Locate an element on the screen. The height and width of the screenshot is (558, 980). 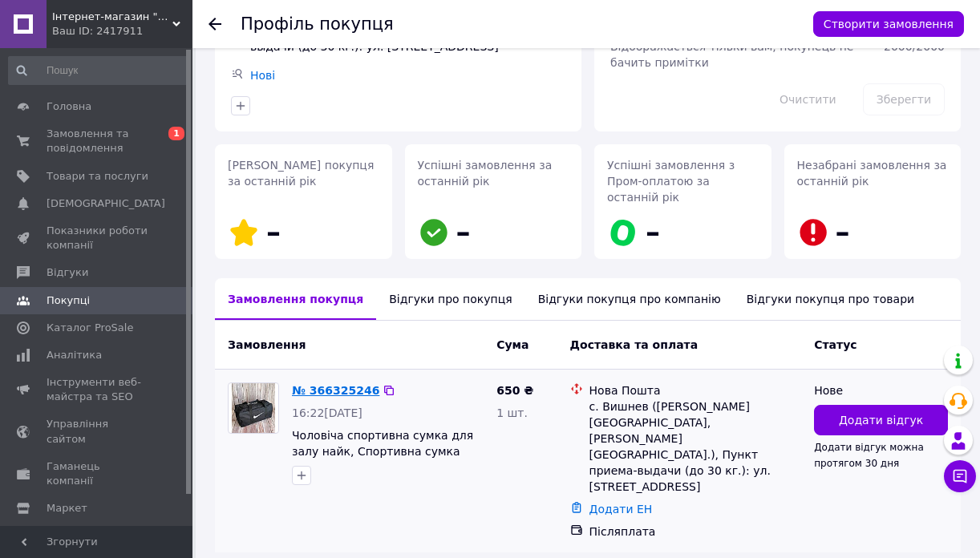
div: Нове is located at coordinates (880, 391).